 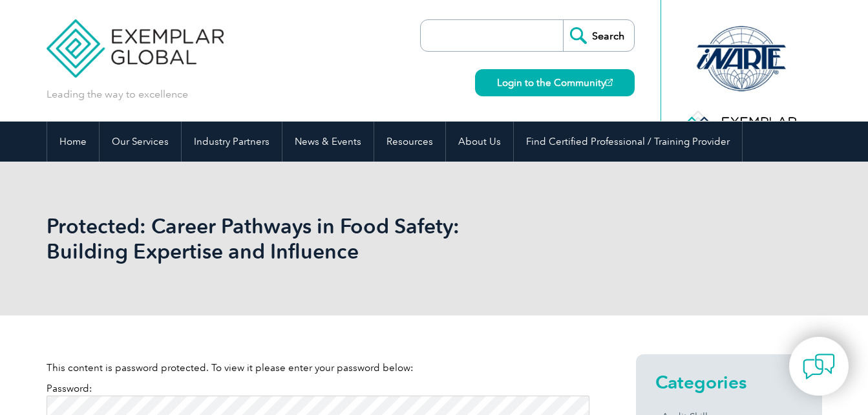 I want to click on label: Password:, so click(x=318, y=398).